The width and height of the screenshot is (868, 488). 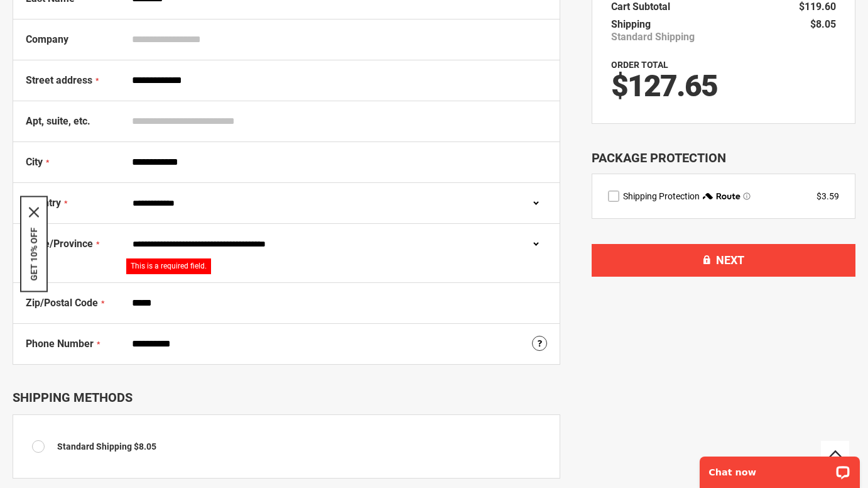 I want to click on span: City, so click(x=34, y=162).